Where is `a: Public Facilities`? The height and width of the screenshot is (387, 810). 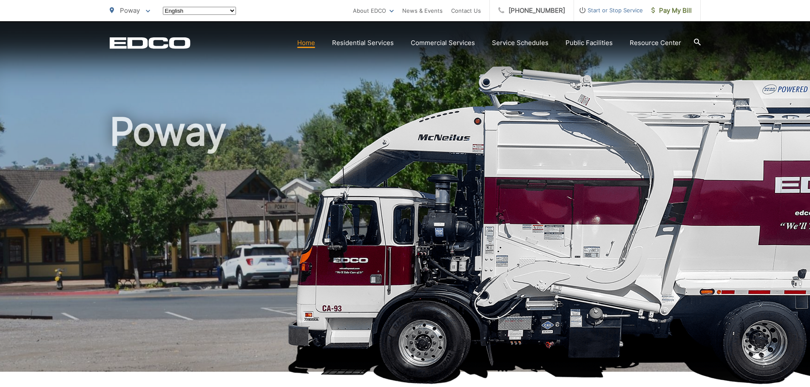
a: Public Facilities is located at coordinates (589, 43).